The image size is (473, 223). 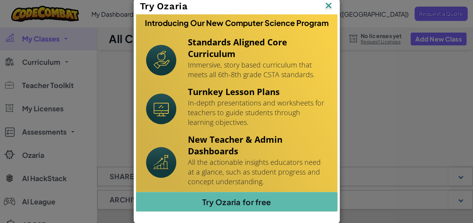 I want to click on img: Icon_StandardsAlignment.svg, so click(x=161, y=60).